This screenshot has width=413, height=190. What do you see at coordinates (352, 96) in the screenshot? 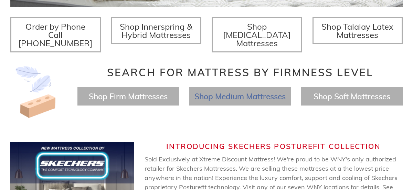
I see `span: Shop Soft Mattresses` at bounding box center [352, 96].